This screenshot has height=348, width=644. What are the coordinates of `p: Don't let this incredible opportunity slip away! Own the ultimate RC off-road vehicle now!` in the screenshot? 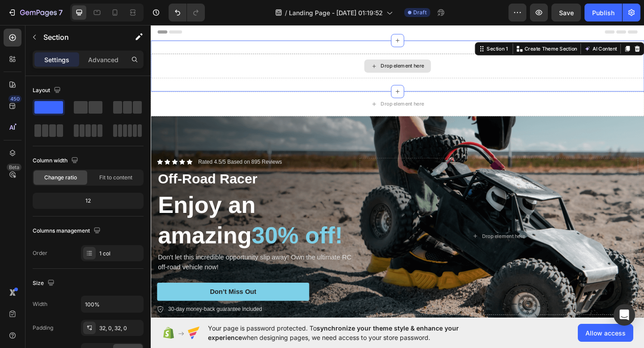 It's located at (115, 259).